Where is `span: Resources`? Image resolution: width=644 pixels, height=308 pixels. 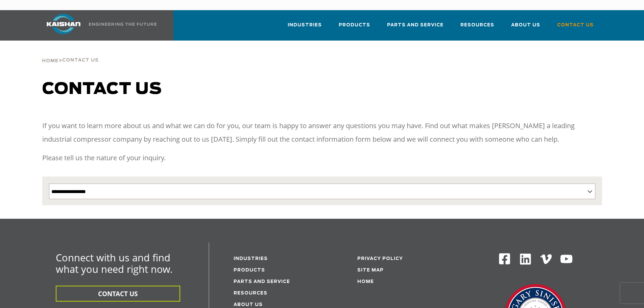 span: Resources is located at coordinates (477, 25).